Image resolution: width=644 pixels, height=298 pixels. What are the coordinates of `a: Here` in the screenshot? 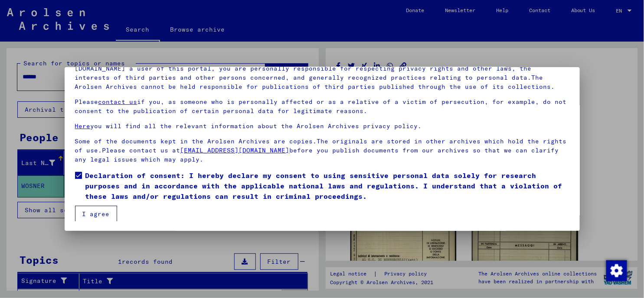 It's located at (83, 126).